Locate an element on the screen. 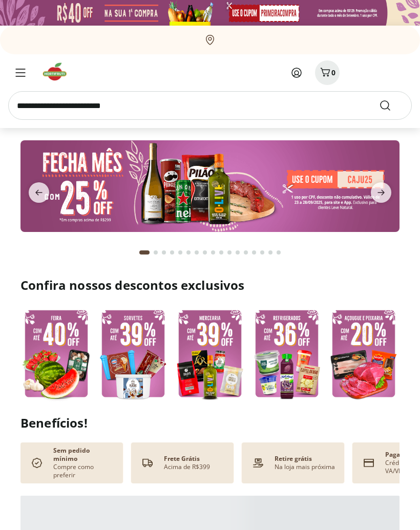 This screenshot has height=530, width=420. img: check is located at coordinates (37, 463).